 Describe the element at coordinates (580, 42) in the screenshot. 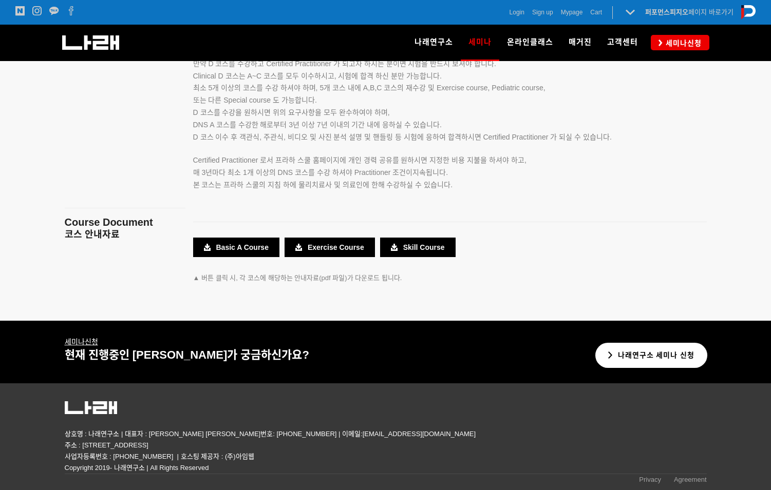

I see `span: 매거진` at that location.